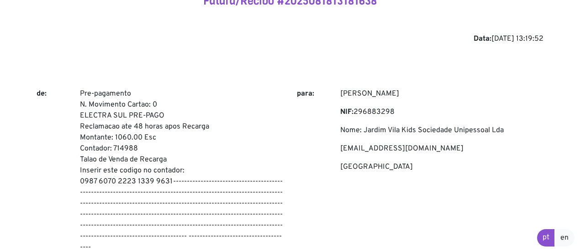  I want to click on b: Data:, so click(482, 39).